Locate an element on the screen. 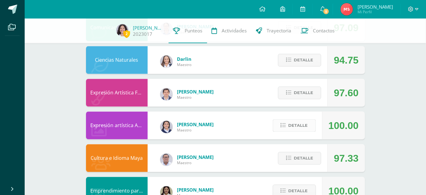 The height and width of the screenshot is (195, 426). span: Trayectoria is located at coordinates (279, 31).